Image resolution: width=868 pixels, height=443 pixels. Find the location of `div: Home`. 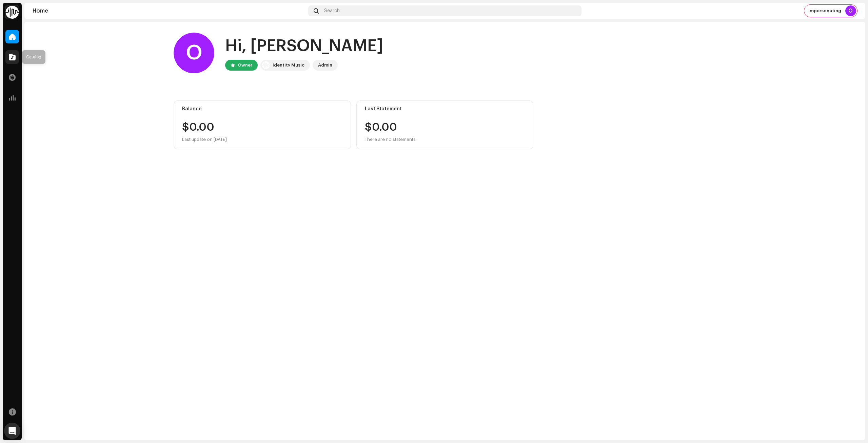

div: Home is located at coordinates (169, 11).